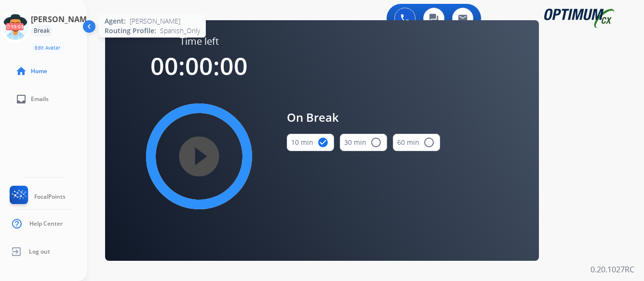 Image resolution: width=644 pixels, height=281 pixels. I want to click on span: Routing Profile:, so click(130, 31).